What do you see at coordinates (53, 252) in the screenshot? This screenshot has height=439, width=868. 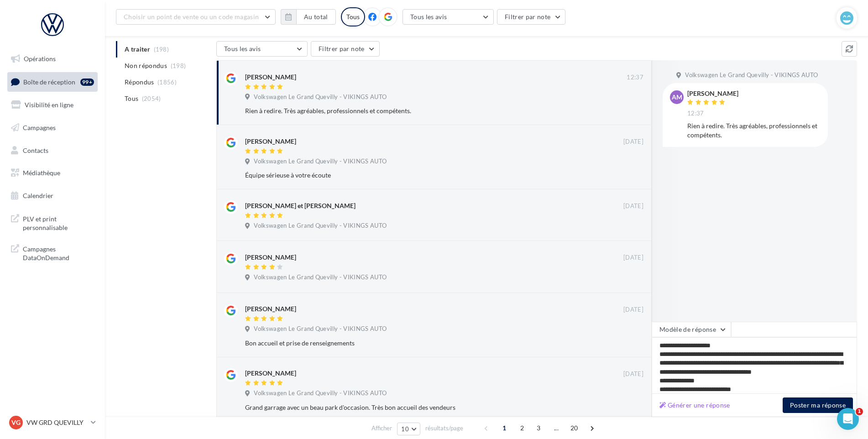 I see `a: Campagnes DataOnDemand` at bounding box center [53, 252].